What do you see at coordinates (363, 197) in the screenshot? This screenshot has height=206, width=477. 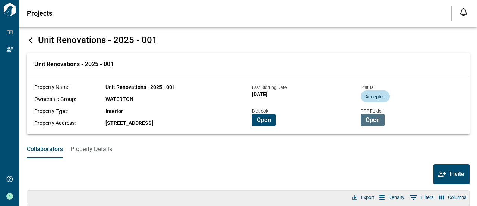 I see `button: Export` at bounding box center [363, 197].